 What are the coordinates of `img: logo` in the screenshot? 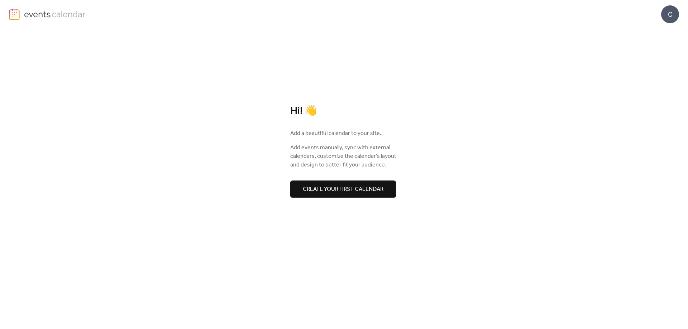 It's located at (14, 14).